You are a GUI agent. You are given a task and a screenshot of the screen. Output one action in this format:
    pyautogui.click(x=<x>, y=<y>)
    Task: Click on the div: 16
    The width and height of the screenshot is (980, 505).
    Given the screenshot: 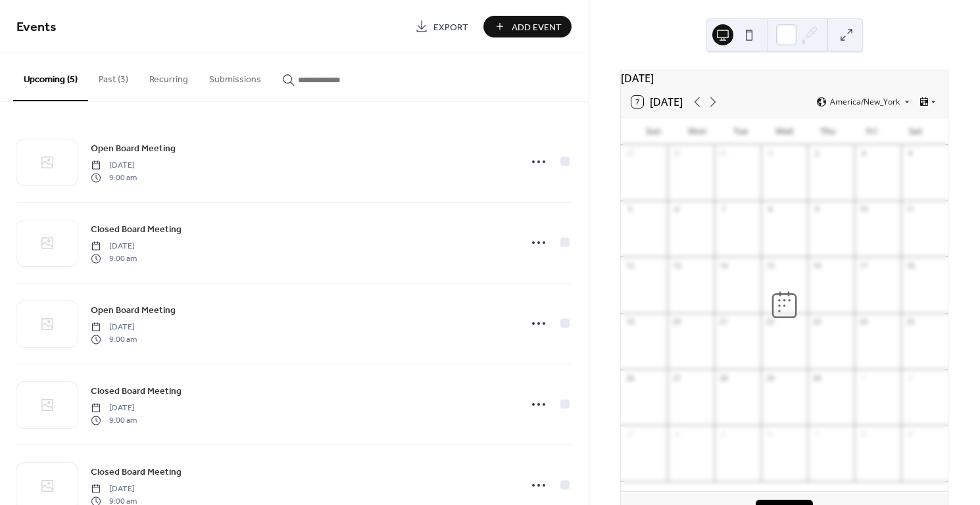 What is the action you would take?
    pyautogui.click(x=816, y=265)
    